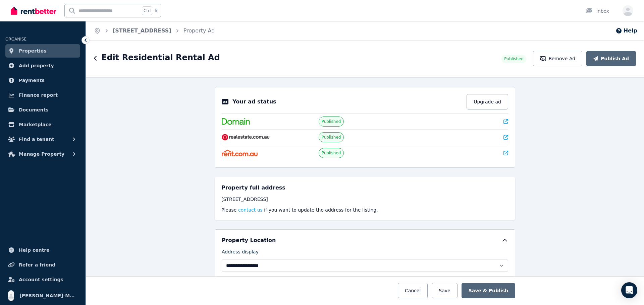 This screenshot has width=644, height=305. I want to click on a: Help centre, so click(43, 250).